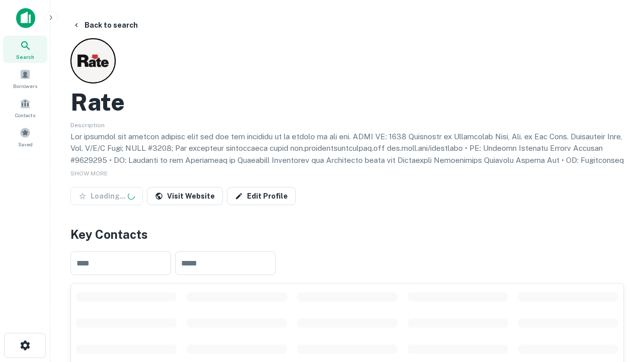  Describe the element at coordinates (25, 136) in the screenshot. I see `div: Saved` at that location.